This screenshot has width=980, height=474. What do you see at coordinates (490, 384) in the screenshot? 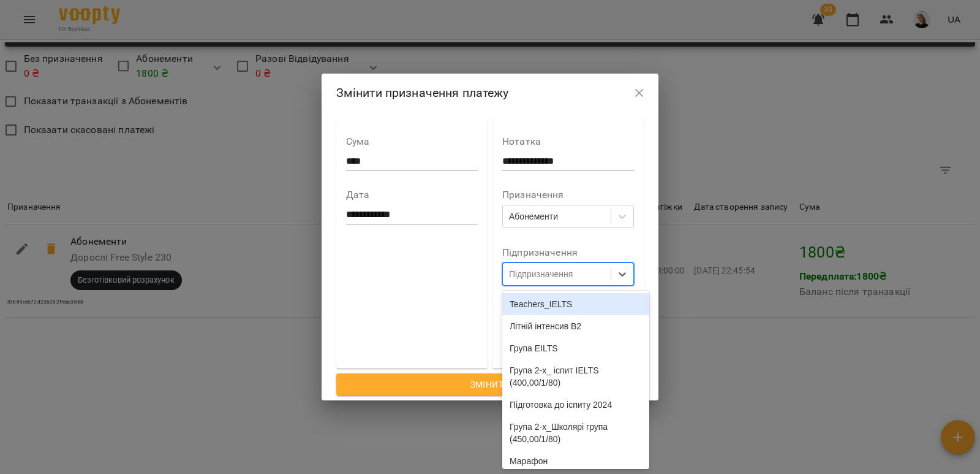
I see `span: Змінити` at bounding box center [490, 384].